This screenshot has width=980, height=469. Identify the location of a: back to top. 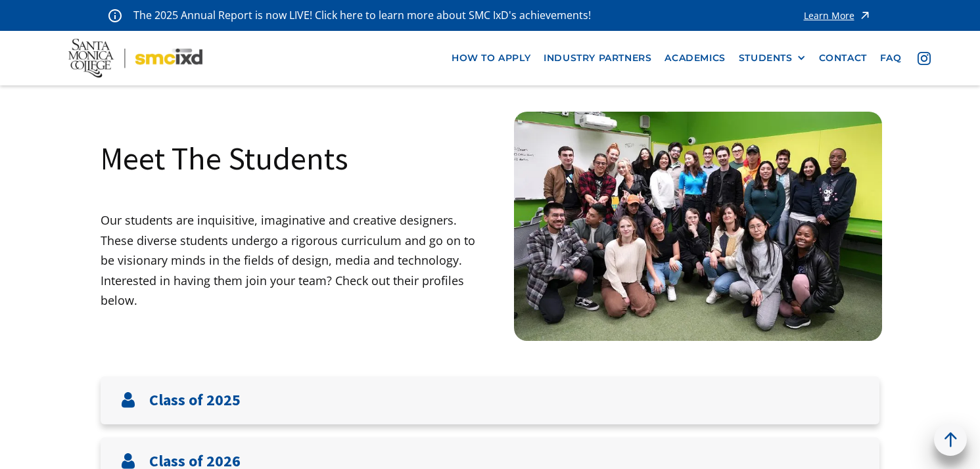
(950, 440).